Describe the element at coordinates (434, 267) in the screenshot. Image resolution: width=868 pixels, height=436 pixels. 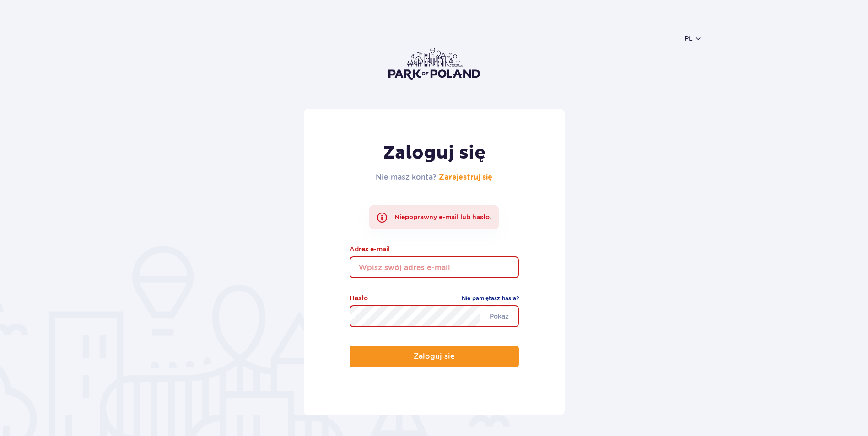
I see `input: Wpisz swój adres e-mail` at that location.